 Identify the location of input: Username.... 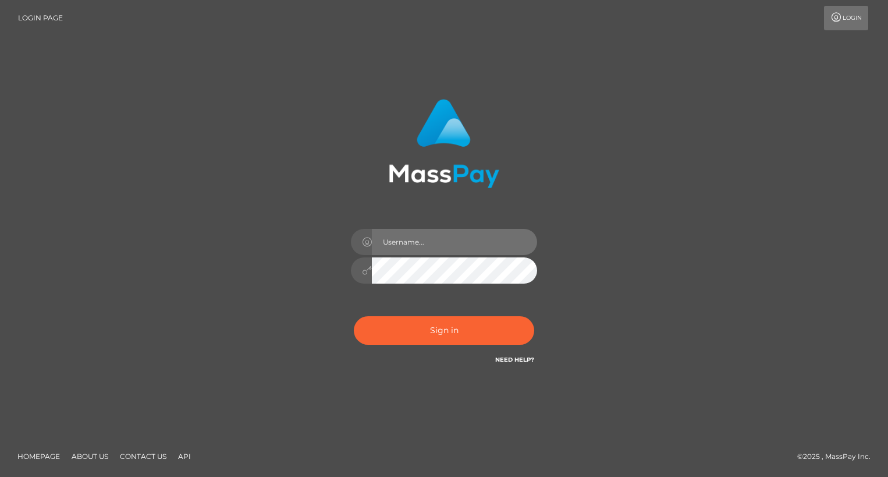
(455, 242).